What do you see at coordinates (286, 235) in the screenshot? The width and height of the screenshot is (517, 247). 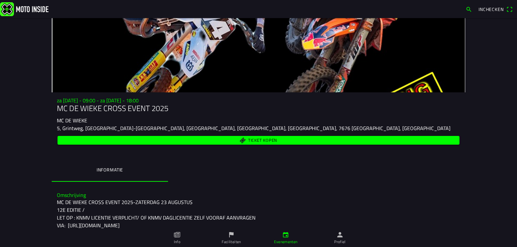 I see `ion-icon: calendar` at bounding box center [286, 235].